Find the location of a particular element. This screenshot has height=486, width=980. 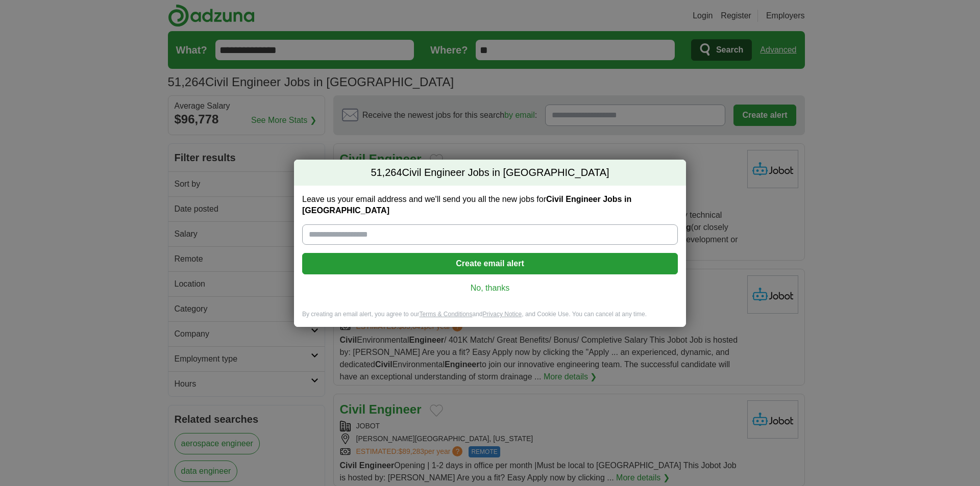

a: No, thanks is located at coordinates (490, 289).